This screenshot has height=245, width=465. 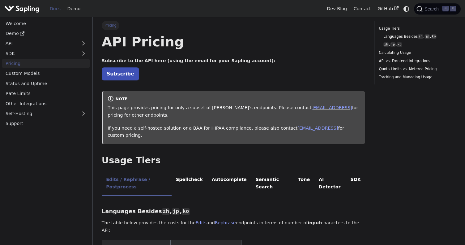 I want to click on a: Docs, so click(x=55, y=9).